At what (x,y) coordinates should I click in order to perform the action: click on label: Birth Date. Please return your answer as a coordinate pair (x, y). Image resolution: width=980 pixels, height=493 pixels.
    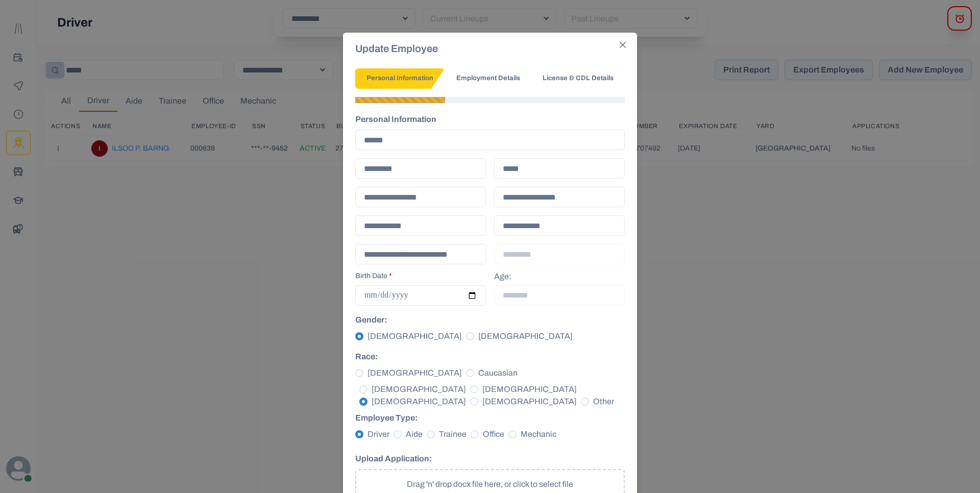
    Looking at the image, I should click on (418, 276).